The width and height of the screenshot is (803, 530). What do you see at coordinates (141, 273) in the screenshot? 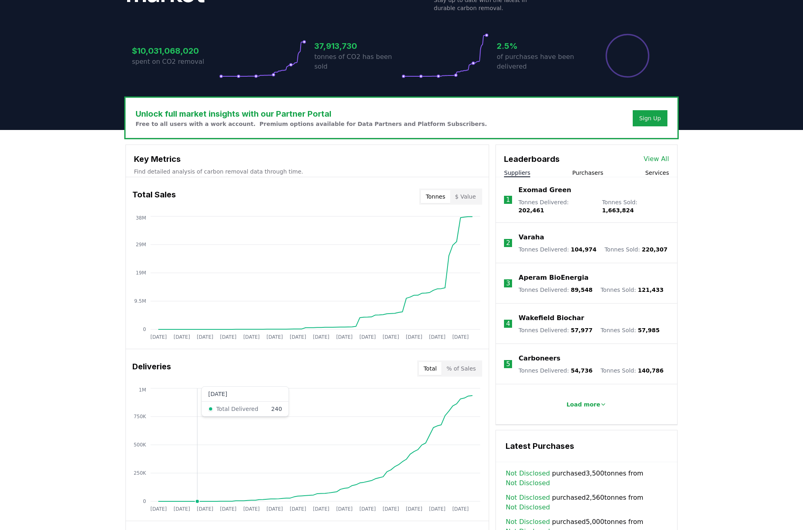
I see `tspan: 19M` at bounding box center [141, 273].